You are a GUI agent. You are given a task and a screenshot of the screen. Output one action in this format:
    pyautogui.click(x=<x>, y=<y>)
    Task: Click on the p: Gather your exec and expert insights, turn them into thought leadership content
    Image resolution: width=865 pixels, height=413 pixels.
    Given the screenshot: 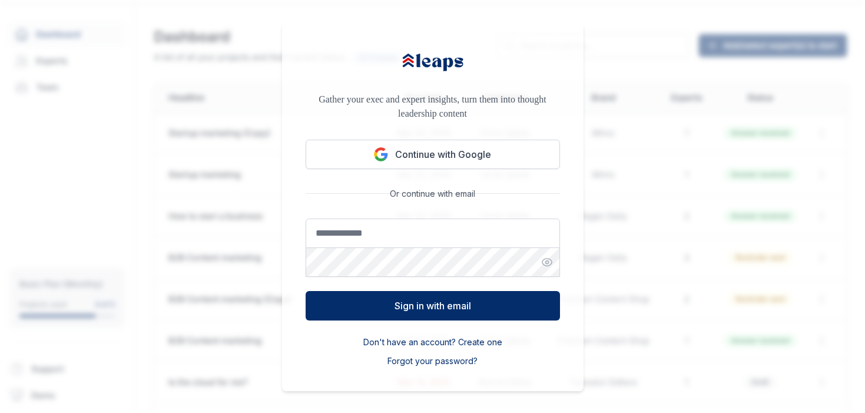 What is the action you would take?
    pyautogui.click(x=433, y=107)
    